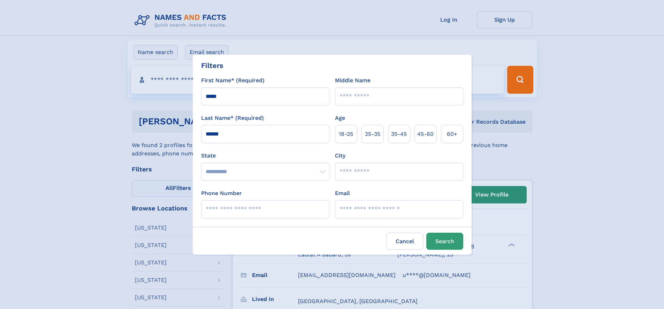 This screenshot has height=309, width=664. I want to click on label: Last Name* (Required), so click(233, 118).